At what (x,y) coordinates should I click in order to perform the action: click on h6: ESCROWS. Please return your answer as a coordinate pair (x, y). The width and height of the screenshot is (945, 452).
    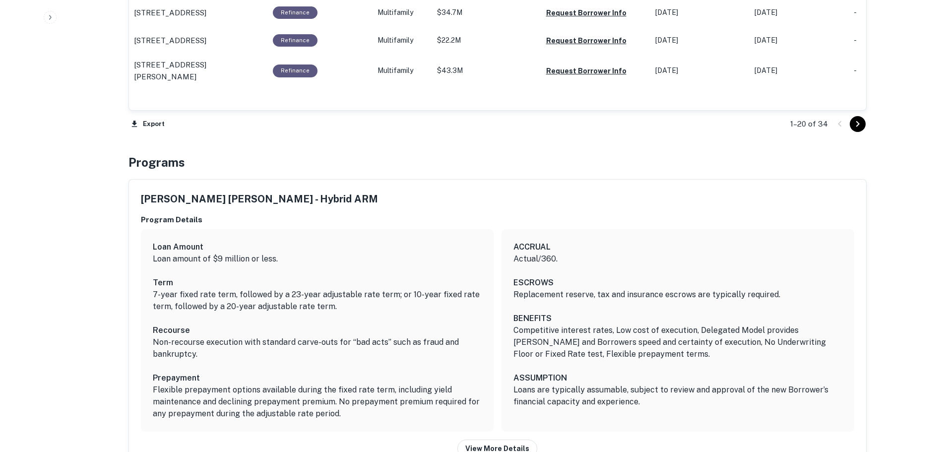
    Looking at the image, I should click on (678, 283).